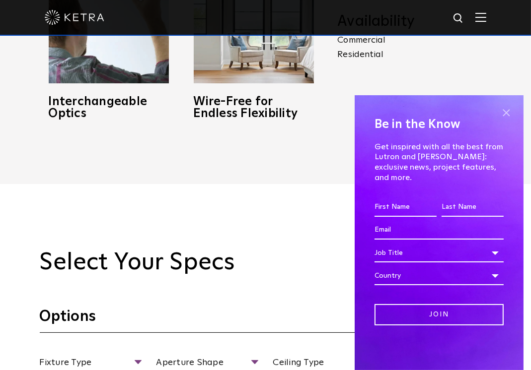 The image size is (531, 370). I want to click on div: Job Title, so click(439, 253).